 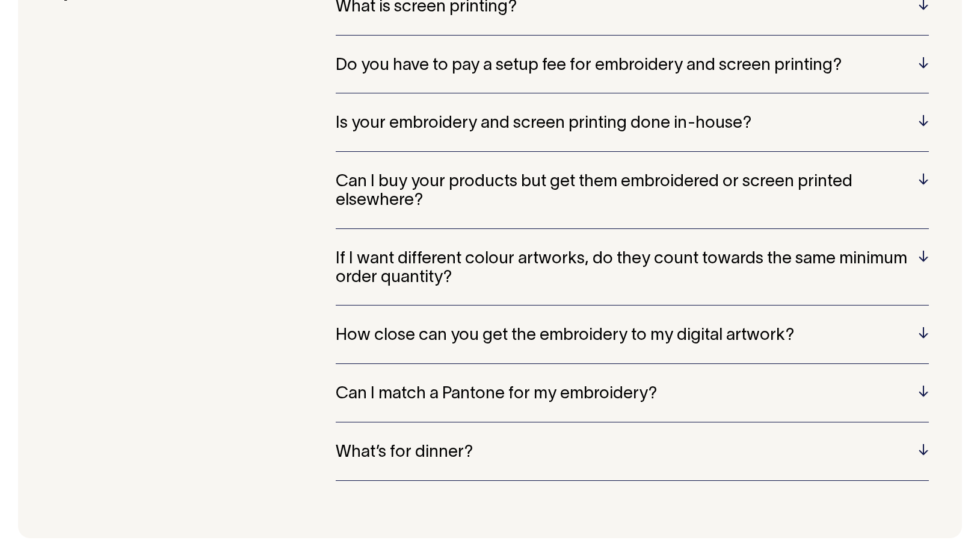 I want to click on h5: How close can you get the embroidery to my digital artwork?, so click(x=633, y=335).